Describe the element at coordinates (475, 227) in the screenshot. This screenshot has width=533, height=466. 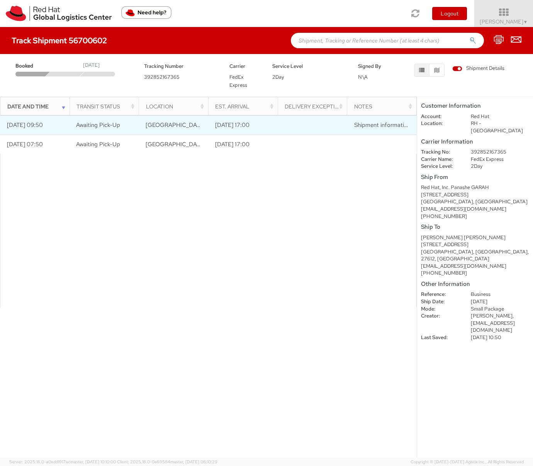
I see `h5: Ship To` at that location.